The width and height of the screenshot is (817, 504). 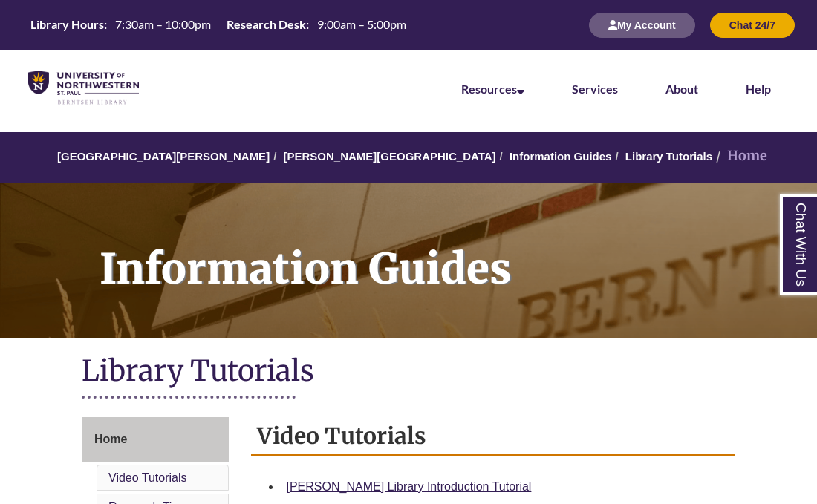 What do you see at coordinates (156, 440) in the screenshot?
I see `a: Home` at bounding box center [156, 440].